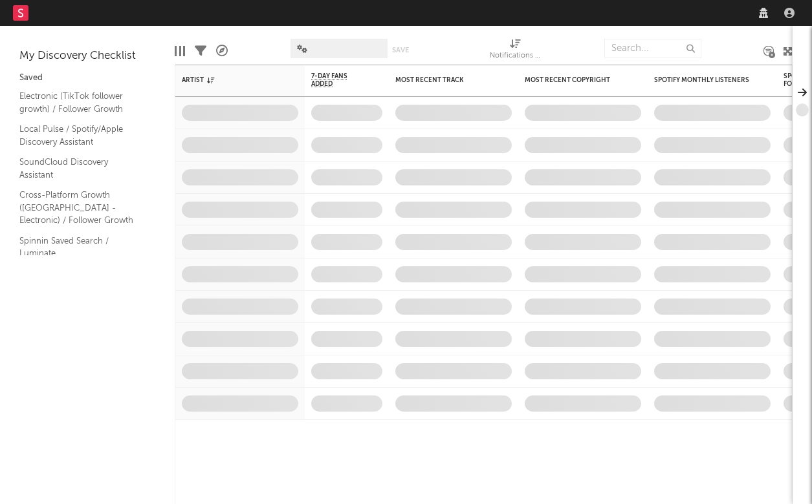  What do you see at coordinates (81, 168) in the screenshot?
I see `a: SoundCloud Discovery Assistant` at bounding box center [81, 168].